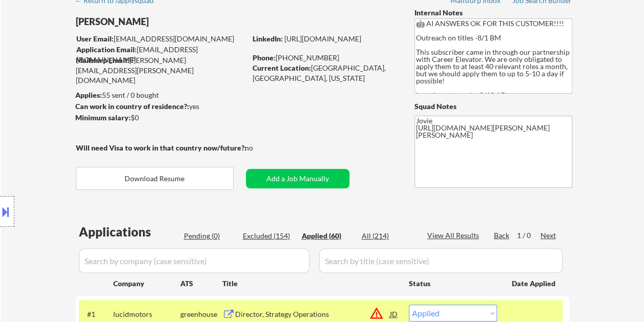 The height and width of the screenshot is (322, 644). I want to click on div: Status, so click(453, 283).